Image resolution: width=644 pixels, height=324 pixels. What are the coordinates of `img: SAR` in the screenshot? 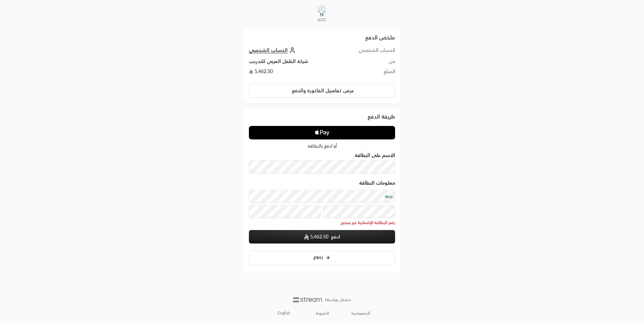 It's located at (306, 236).